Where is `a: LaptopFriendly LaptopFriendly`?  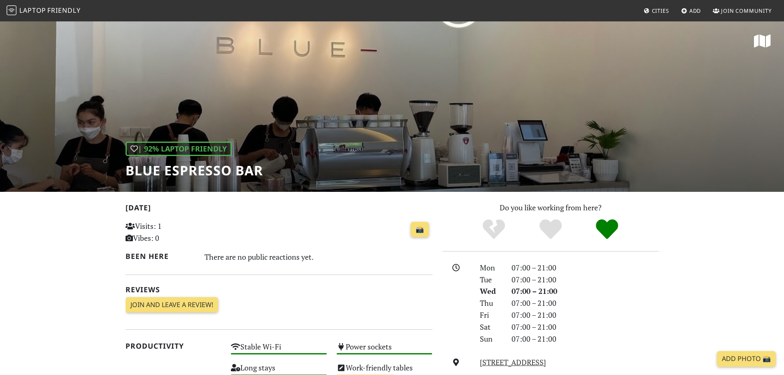 a: LaptopFriendly LaptopFriendly is located at coordinates (44, 11).